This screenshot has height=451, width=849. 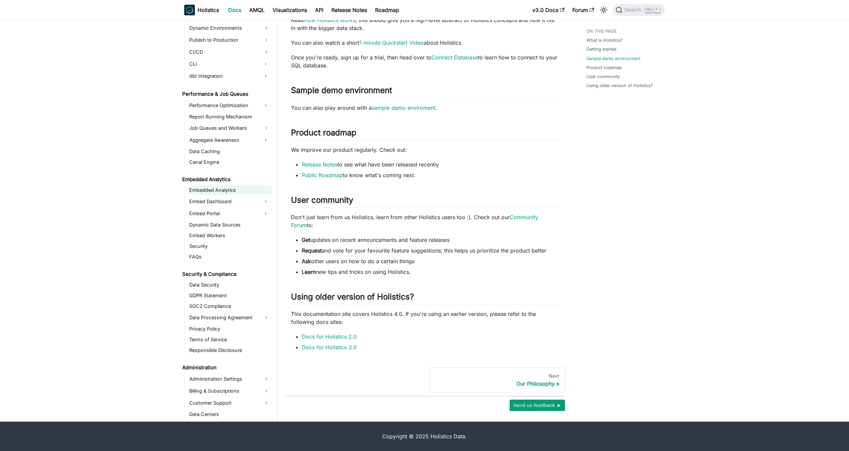 What do you see at coordinates (257, 10) in the screenshot?
I see `a: AMQL` at bounding box center [257, 10].